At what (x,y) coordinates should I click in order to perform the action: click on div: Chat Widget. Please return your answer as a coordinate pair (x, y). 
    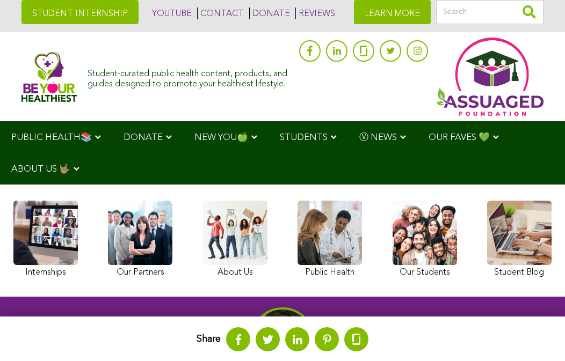
    Looking at the image, I should click on (538, 335).